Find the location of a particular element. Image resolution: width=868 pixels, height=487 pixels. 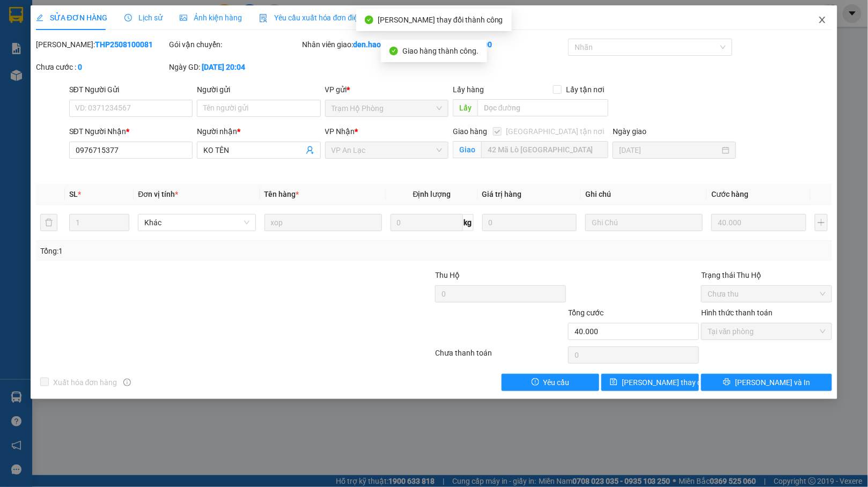

span: user-add is located at coordinates (310, 150).